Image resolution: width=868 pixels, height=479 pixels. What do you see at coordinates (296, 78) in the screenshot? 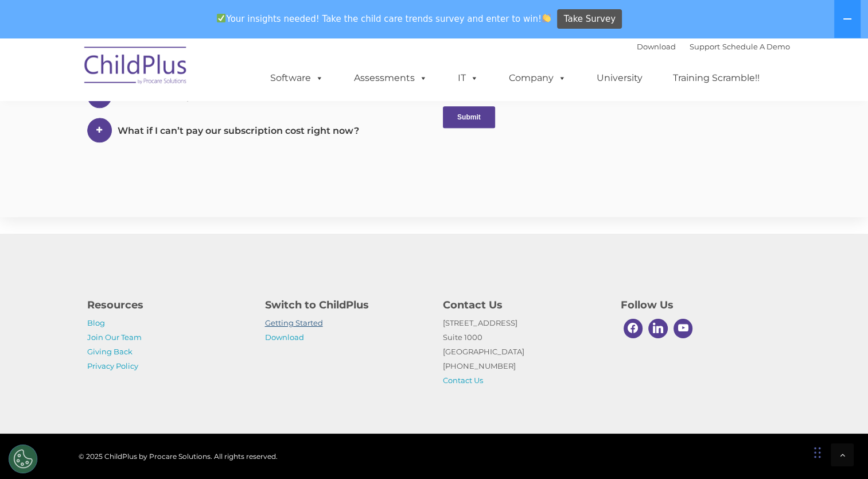
I see `a: Software` at bounding box center [296, 78].